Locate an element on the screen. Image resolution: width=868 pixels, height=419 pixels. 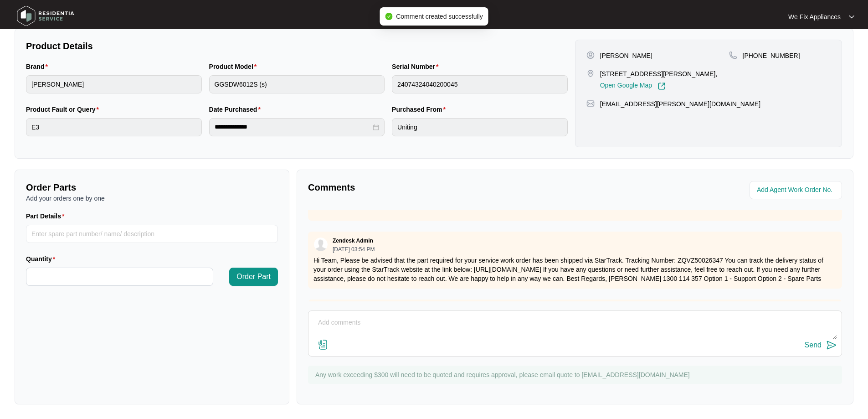
label: Product Fault or Query is located at coordinates (64, 109).